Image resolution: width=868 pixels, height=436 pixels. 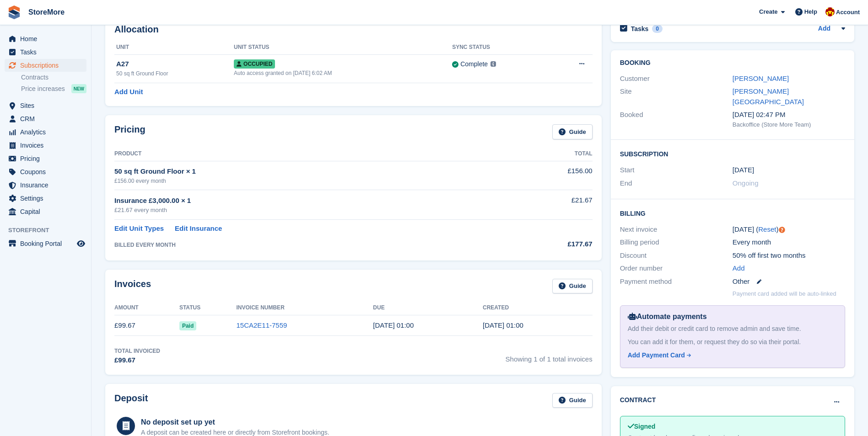 I want to click on span: Showing 1 of 1 total invoices, so click(x=549, y=356).